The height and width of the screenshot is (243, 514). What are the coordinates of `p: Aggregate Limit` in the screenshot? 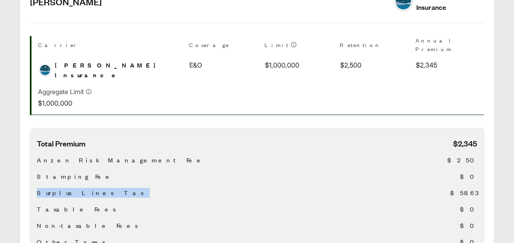 It's located at (61, 92).